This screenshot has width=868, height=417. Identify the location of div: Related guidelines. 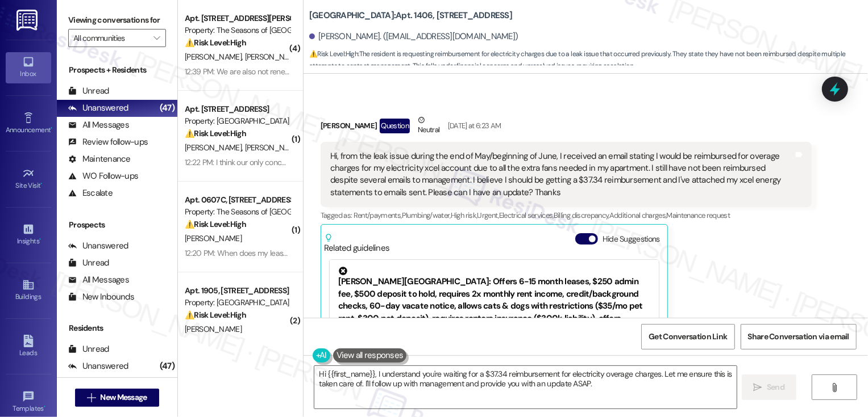
(357, 243).